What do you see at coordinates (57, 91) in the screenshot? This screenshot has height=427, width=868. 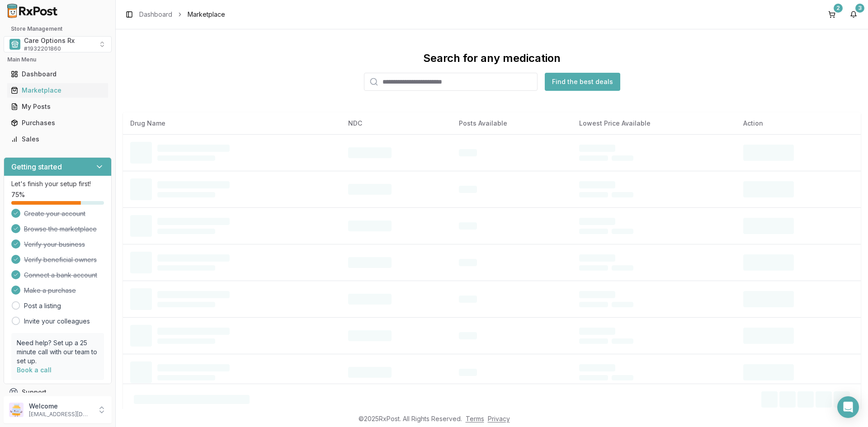 I see `a: Marketplace` at bounding box center [57, 91].